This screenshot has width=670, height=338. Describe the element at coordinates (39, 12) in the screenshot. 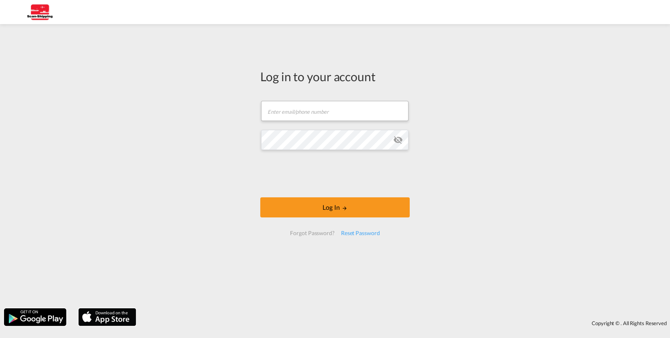

I see `img: 123b615026f311ee80dabbd30bc9e10f.jpg` at that location.